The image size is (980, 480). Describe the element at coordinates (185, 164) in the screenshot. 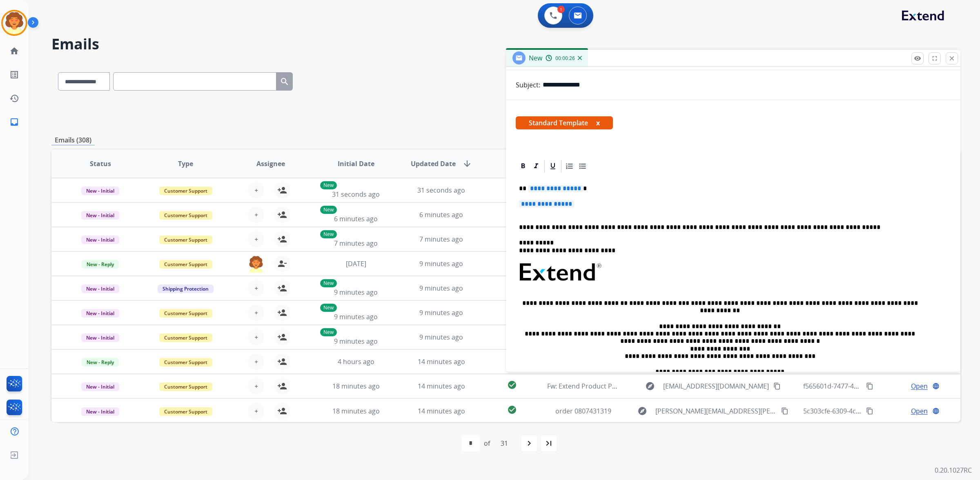

I see `span: Type` at that location.